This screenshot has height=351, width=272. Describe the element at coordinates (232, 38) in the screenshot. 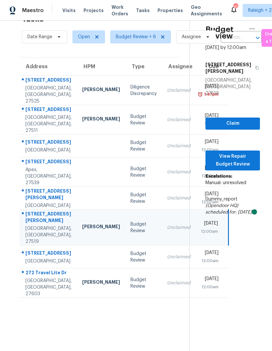

I see `input: Search by address` at that location.